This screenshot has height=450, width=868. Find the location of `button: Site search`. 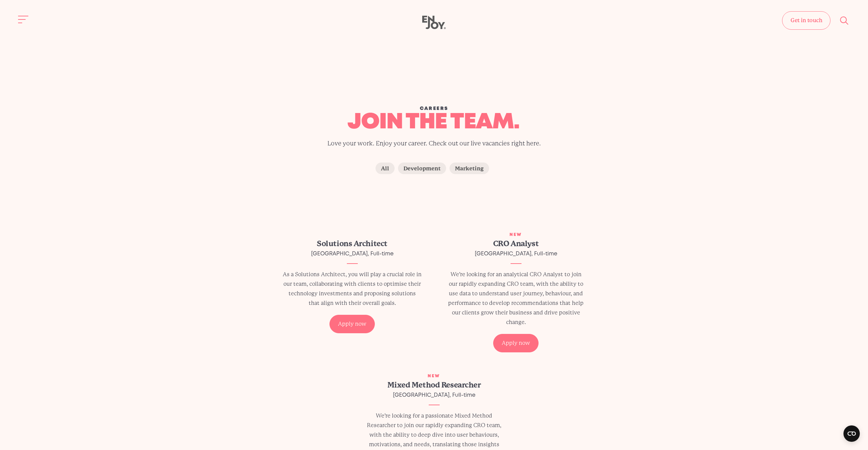

button: Site search is located at coordinates (845, 20).